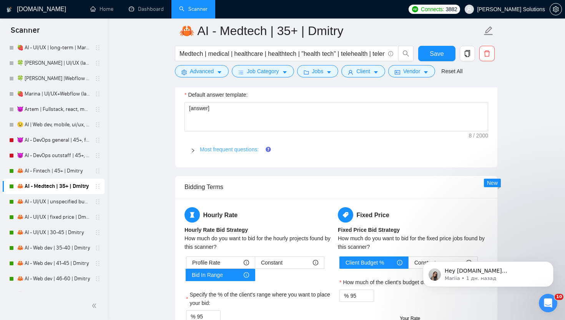  What do you see at coordinates (369, 230) in the screenshot?
I see `b: Fixed Price Bid Strategy` at bounding box center [369, 230].